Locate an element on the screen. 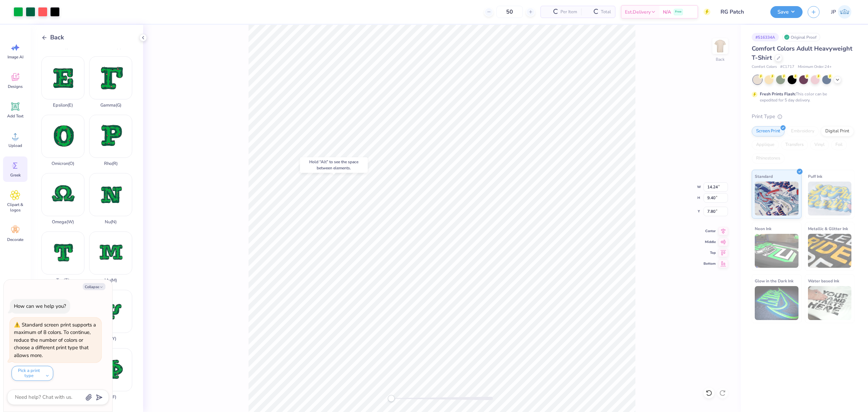  a: JP is located at coordinates (842, 12).